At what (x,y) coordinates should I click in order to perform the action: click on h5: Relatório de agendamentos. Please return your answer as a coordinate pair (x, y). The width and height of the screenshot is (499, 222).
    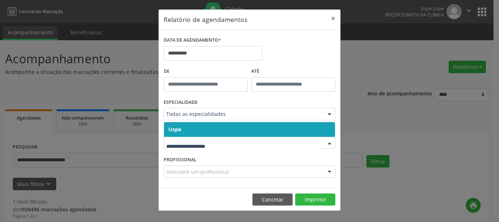
    Looking at the image, I should click on (205, 19).